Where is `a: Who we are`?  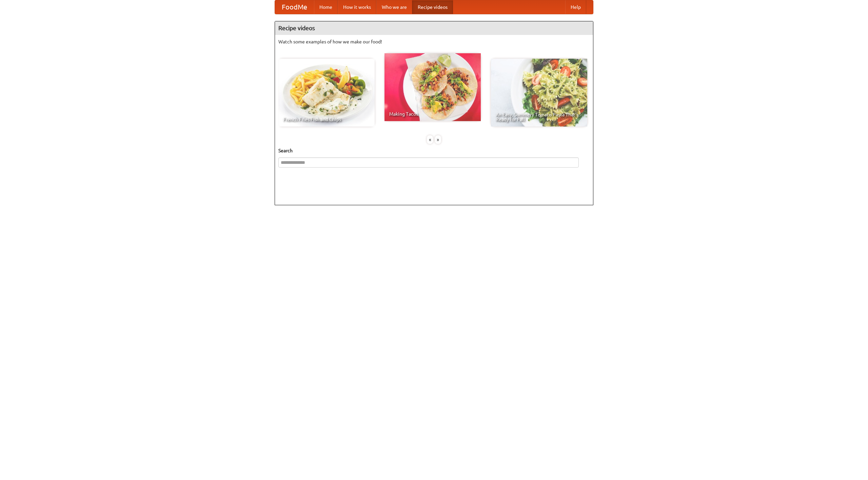
a: Who we are is located at coordinates (395, 7).